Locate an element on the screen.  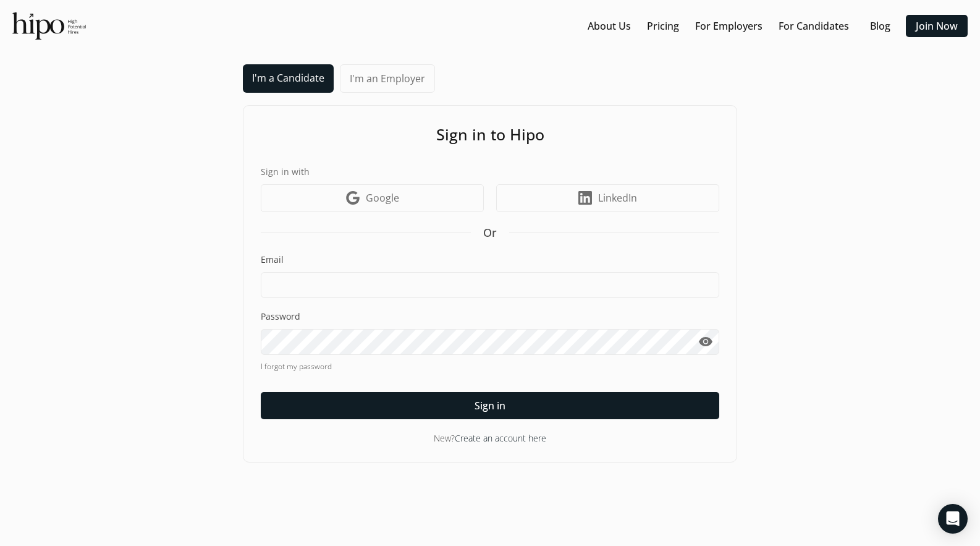
button: About Us is located at coordinates (609, 26).